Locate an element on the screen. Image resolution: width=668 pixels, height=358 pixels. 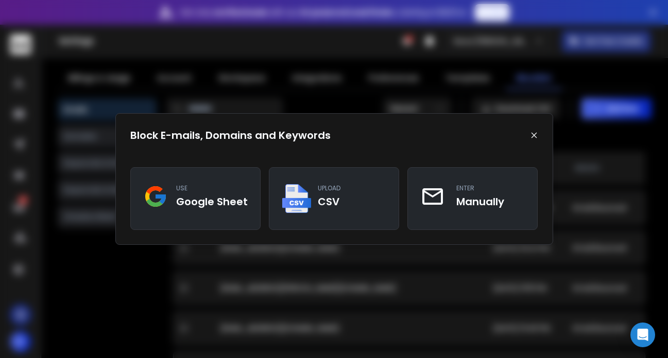
p: upload is located at coordinates (329, 188).